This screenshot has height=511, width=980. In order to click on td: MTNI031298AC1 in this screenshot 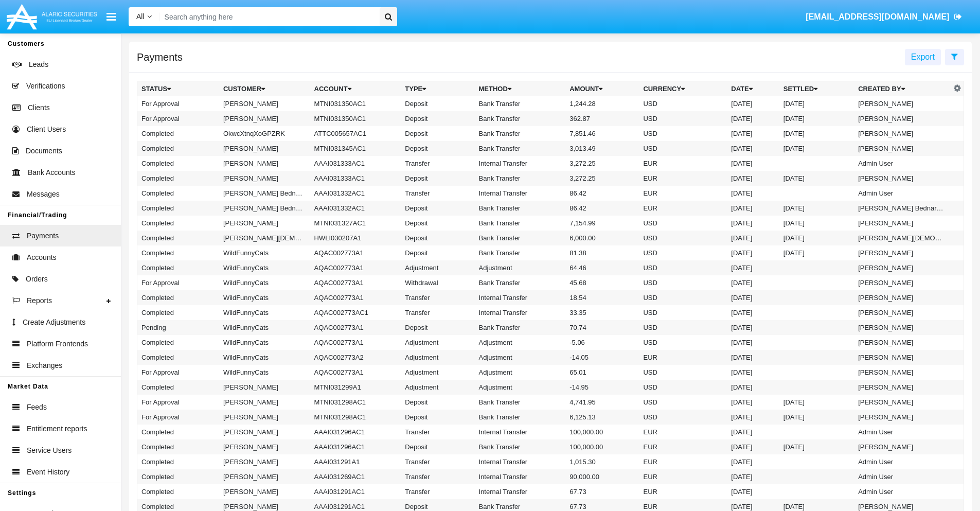, I will do `click(355, 402)`.